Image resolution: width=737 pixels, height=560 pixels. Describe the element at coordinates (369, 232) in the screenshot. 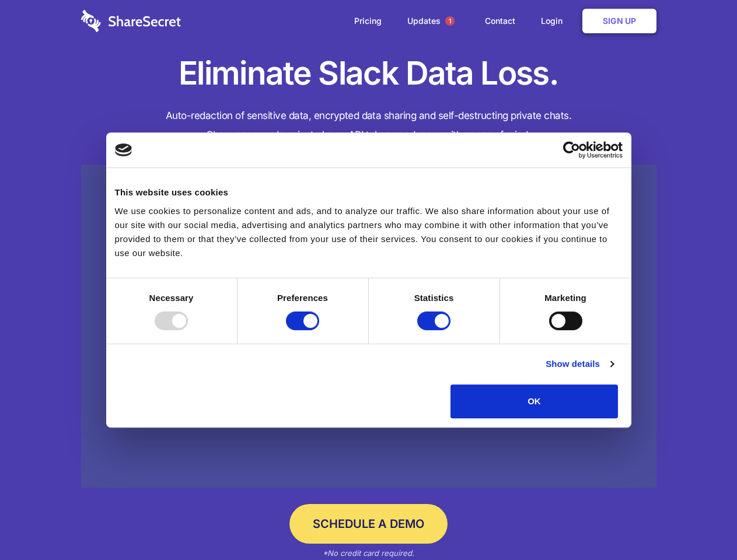

I see `div: We use cookies to personalize content and ads, and to analyze our traffic. We also share informat...` at that location.